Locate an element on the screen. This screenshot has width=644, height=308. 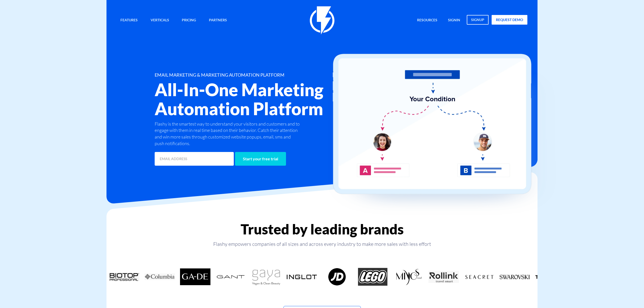
a: Features is located at coordinates (129, 20).